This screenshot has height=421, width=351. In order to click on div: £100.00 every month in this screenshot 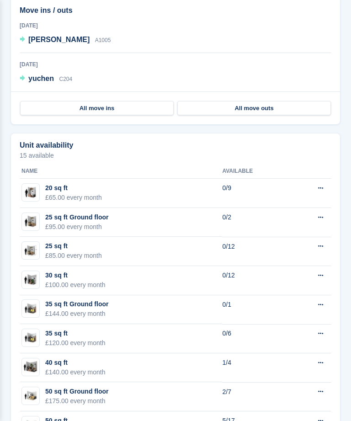, I will do `click(75, 285)`.